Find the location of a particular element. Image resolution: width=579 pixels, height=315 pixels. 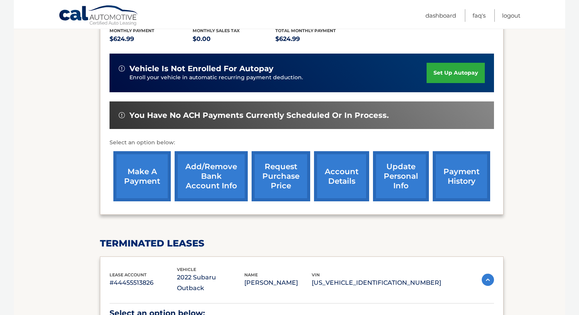

a: Dashboard is located at coordinates (440, 15).